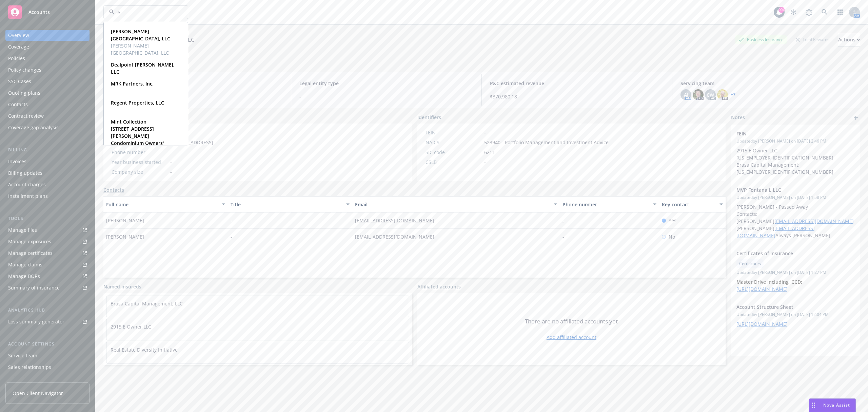 Image resolution: width=868 pixels, height=412 pixels. Describe the element at coordinates (20, 82) in the screenshot. I see `div: SSC Cases` at that location.